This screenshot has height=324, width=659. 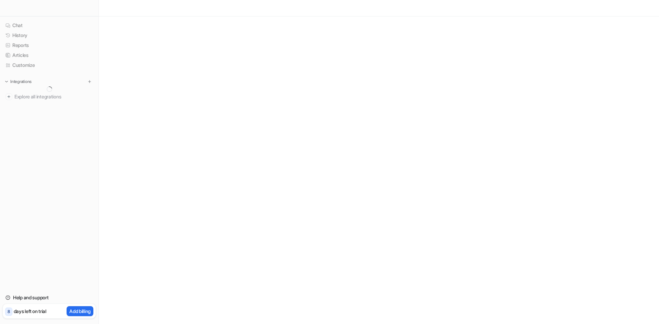 I want to click on p: 8, so click(x=9, y=312).